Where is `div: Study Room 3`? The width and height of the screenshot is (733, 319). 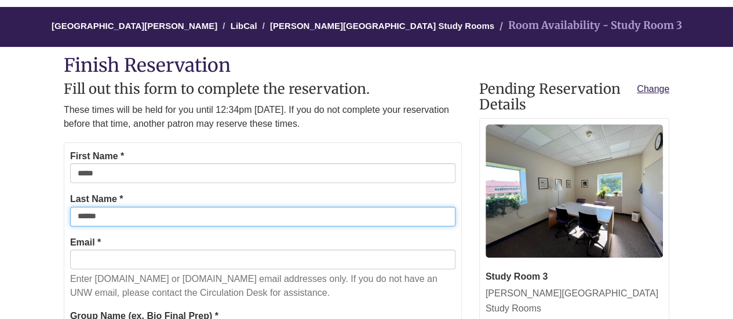 div: Study Room 3 is located at coordinates (575, 277).